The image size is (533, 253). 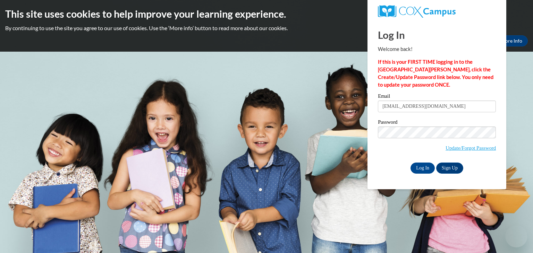 I want to click on input: Log In, so click(x=423, y=168).